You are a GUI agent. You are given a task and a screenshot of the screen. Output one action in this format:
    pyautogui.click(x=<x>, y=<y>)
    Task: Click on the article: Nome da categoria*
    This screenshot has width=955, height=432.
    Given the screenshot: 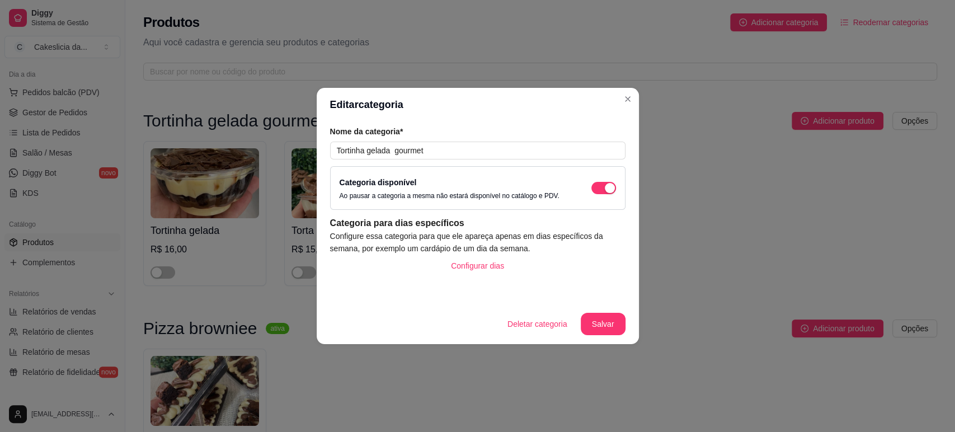 What is the action you would take?
    pyautogui.click(x=478, y=132)
    